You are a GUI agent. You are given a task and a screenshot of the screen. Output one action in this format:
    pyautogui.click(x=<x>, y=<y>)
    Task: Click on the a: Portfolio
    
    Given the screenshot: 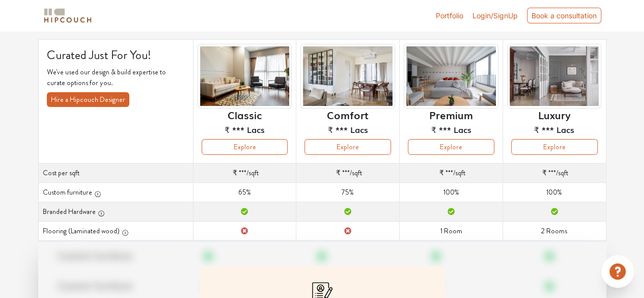 What is the action you would take?
    pyautogui.click(x=449, y=15)
    